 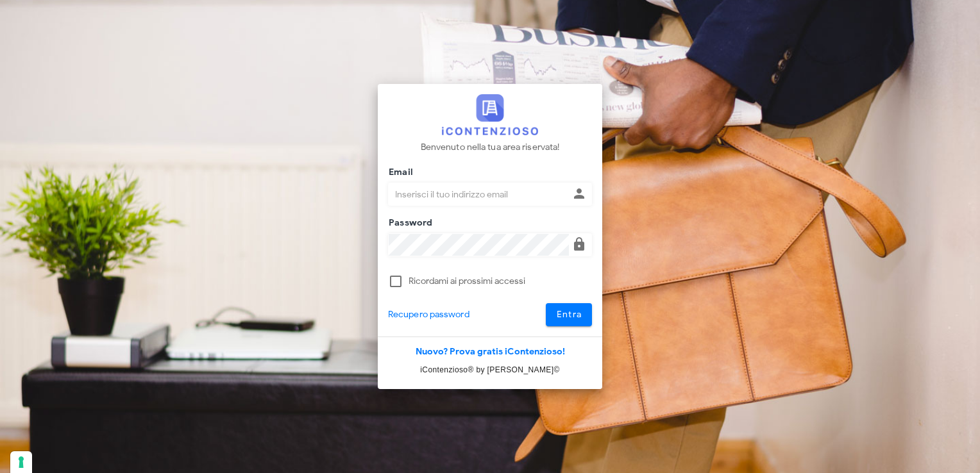 I want to click on a: Recupero password, so click(x=428, y=315).